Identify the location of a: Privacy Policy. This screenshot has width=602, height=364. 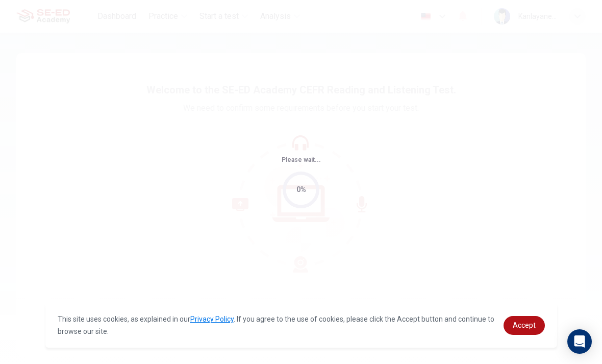
(212, 319).